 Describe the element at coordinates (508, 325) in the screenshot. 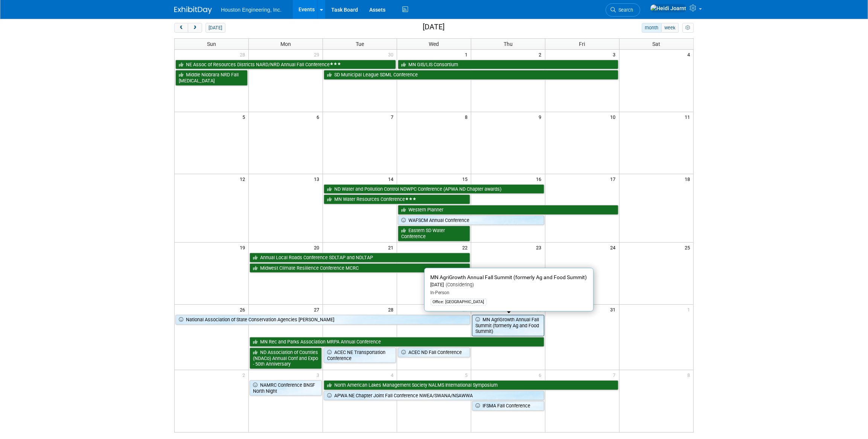

I see `a: MN AgriGrowth Annual Fall Summit (formerly Ag and Food Summit)` at that location.